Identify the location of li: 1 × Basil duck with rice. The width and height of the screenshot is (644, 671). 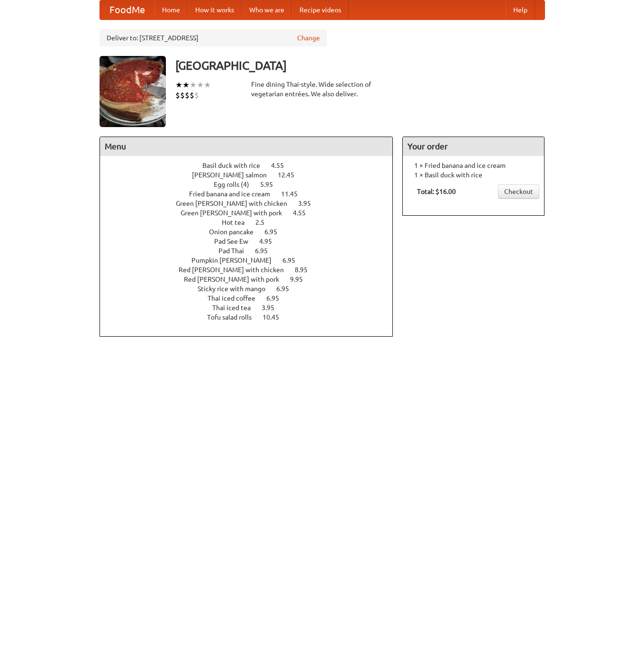
(474, 175).